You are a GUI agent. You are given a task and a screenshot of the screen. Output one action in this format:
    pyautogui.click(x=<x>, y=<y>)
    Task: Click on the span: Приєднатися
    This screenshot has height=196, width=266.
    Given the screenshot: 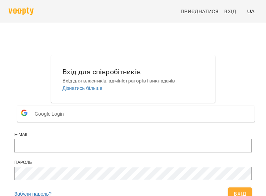 What is the action you would take?
    pyautogui.click(x=200, y=11)
    